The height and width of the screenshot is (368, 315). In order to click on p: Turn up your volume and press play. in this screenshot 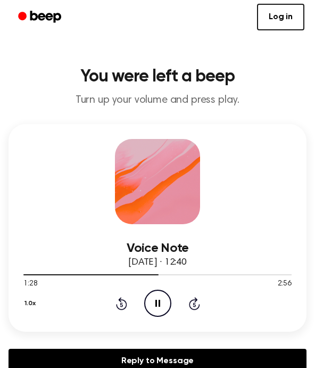, I will do `click(158, 100)`.